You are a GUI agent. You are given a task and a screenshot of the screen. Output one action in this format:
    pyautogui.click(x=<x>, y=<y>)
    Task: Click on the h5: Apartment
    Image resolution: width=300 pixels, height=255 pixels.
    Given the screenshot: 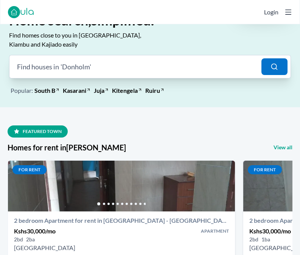 What is the action you would take?
    pyautogui.click(x=215, y=231)
    